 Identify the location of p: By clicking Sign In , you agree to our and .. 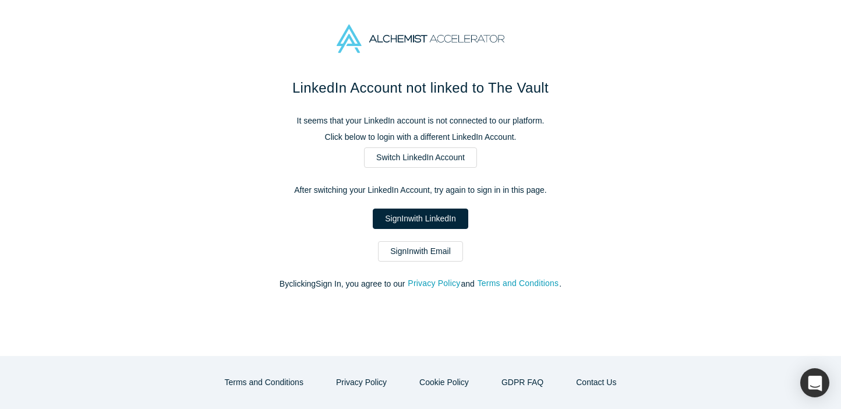
(420, 284).